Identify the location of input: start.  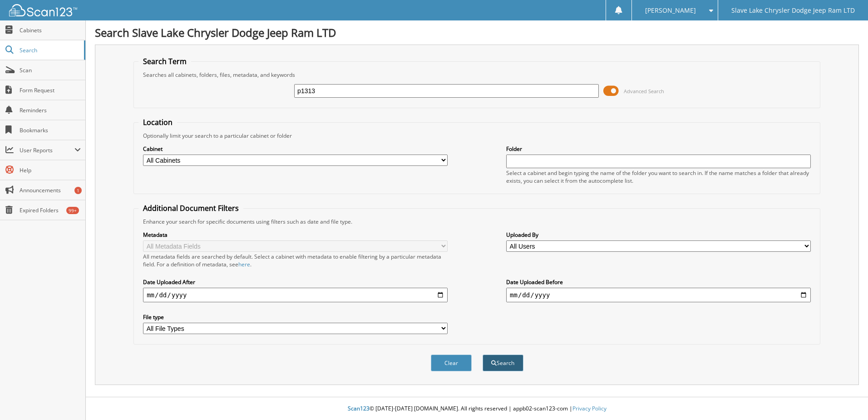
(295, 295).